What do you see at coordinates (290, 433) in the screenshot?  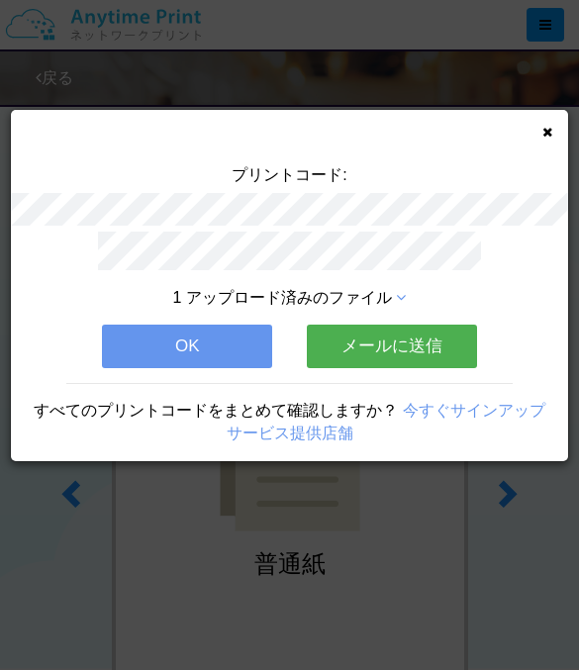 I see `a: サービス提供店舗` at bounding box center [290, 433].